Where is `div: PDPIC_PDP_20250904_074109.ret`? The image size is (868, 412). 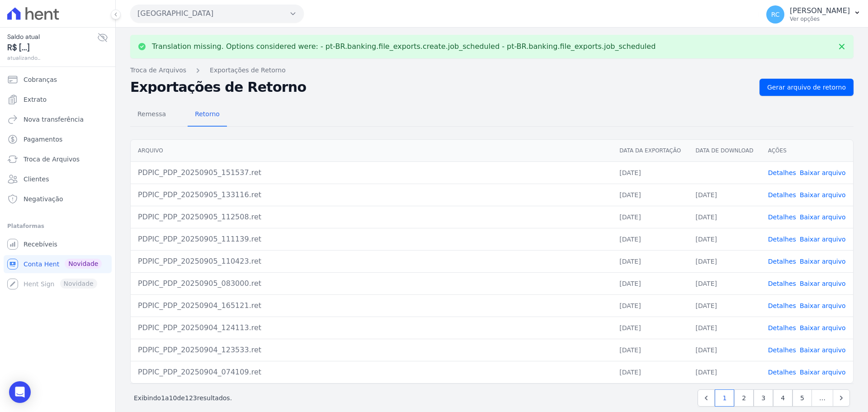
div: PDPIC_PDP_20250904_074109.ret is located at coordinates (371, 372).